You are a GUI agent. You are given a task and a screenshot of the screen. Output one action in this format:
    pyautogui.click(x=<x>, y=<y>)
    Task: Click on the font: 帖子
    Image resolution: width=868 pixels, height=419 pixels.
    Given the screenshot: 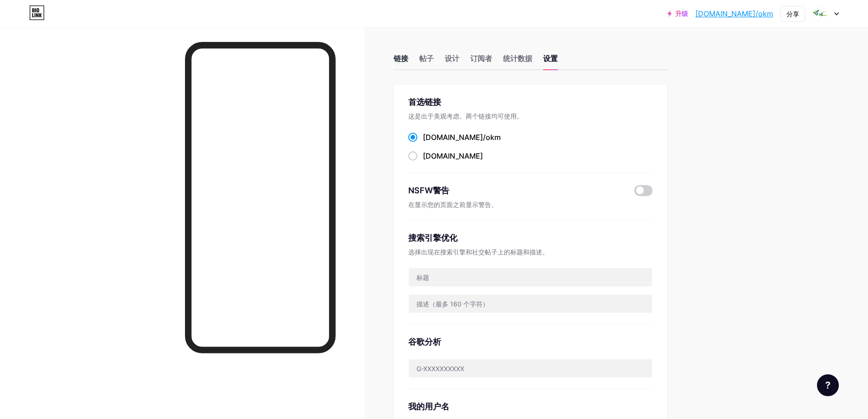 What is the action you would take?
    pyautogui.click(x=427, y=58)
    